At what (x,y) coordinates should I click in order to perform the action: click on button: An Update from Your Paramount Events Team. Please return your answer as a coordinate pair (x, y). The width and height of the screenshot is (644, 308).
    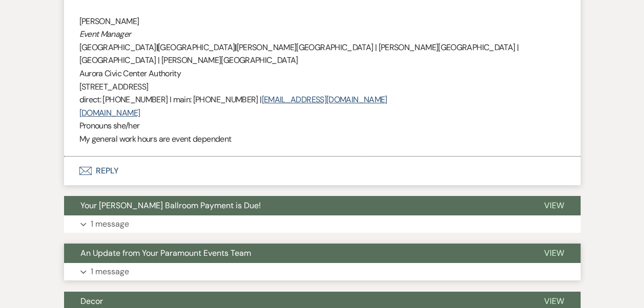
    Looking at the image, I should click on (296, 253).